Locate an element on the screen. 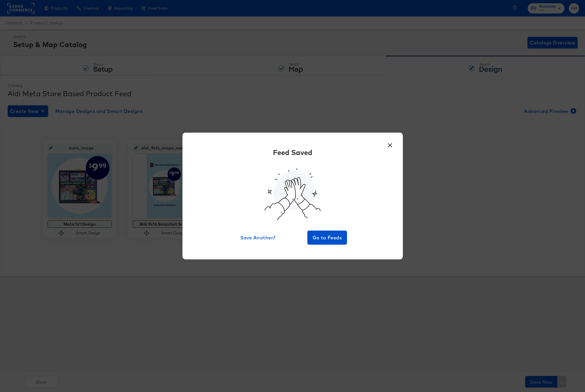 The width and height of the screenshot is (585, 392). button: Save Another? is located at coordinates (258, 237).